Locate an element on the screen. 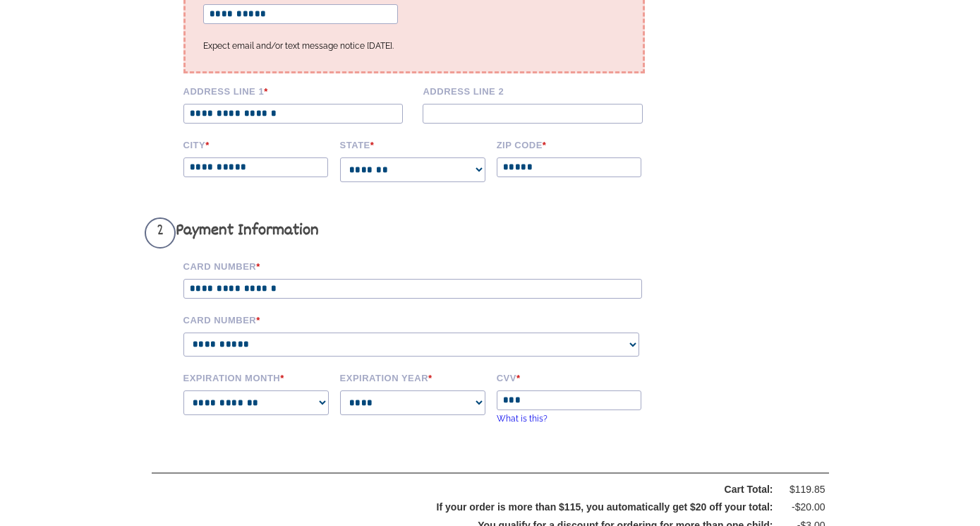 The width and height of the screenshot is (980, 526). label: Expiration Month is located at coordinates (256, 377).